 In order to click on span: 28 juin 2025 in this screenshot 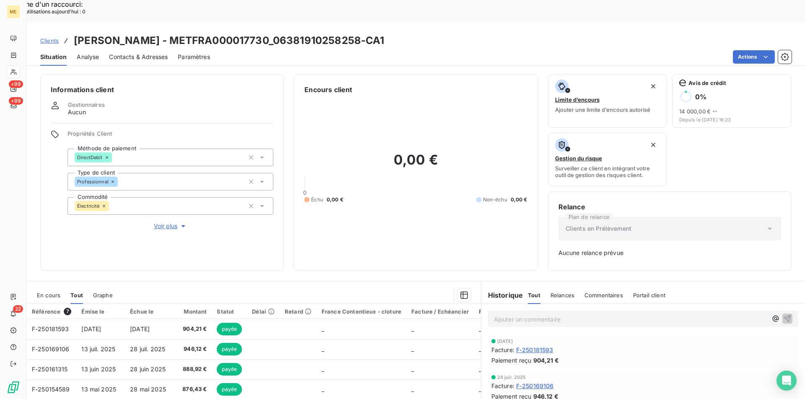, I will do `click(148, 369)`.